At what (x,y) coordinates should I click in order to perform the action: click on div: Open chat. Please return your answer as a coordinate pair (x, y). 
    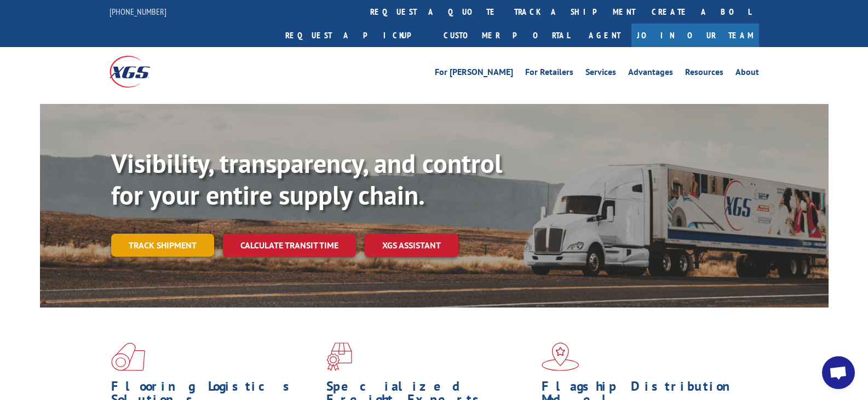
    Looking at the image, I should click on (838, 373).